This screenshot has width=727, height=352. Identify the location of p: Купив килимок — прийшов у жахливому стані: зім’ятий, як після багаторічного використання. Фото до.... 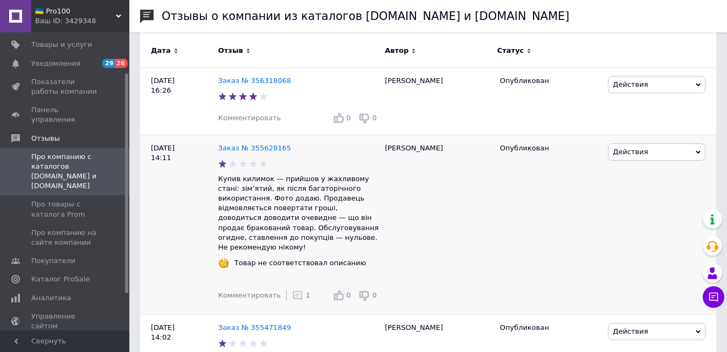
(298, 213).